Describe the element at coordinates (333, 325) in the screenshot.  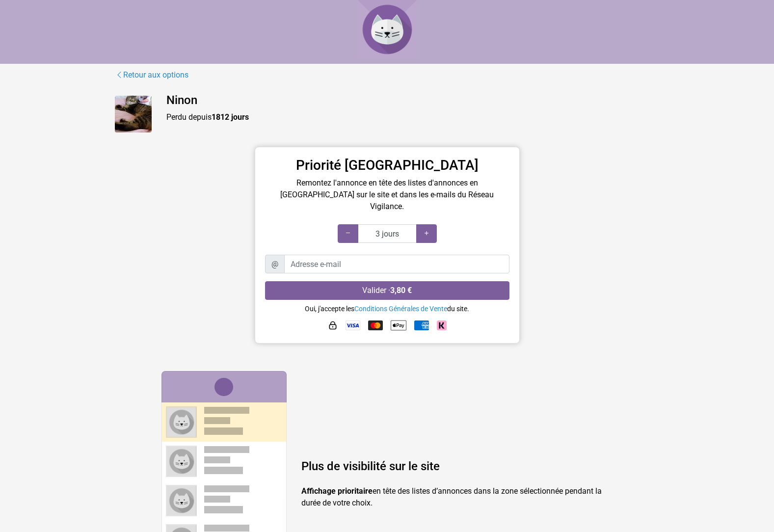
I see `img: HTTPS : paiement sécurisé` at that location.